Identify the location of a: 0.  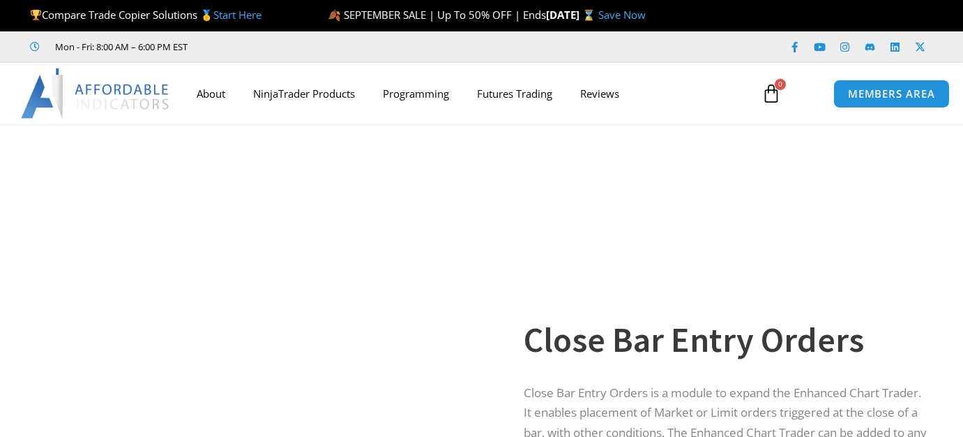
(772, 93).